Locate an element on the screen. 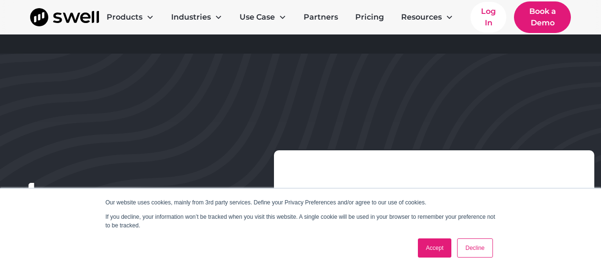 The width and height of the screenshot is (601, 270). a: Accept is located at coordinates (435, 248).